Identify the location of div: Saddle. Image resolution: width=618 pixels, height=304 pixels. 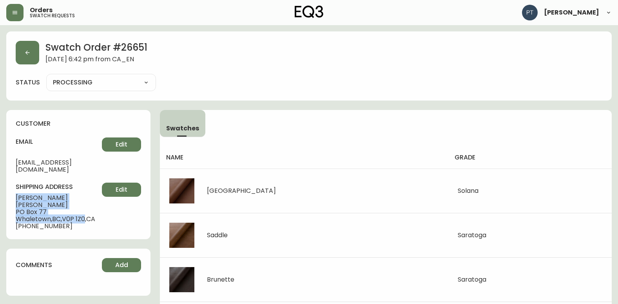
(217, 235).